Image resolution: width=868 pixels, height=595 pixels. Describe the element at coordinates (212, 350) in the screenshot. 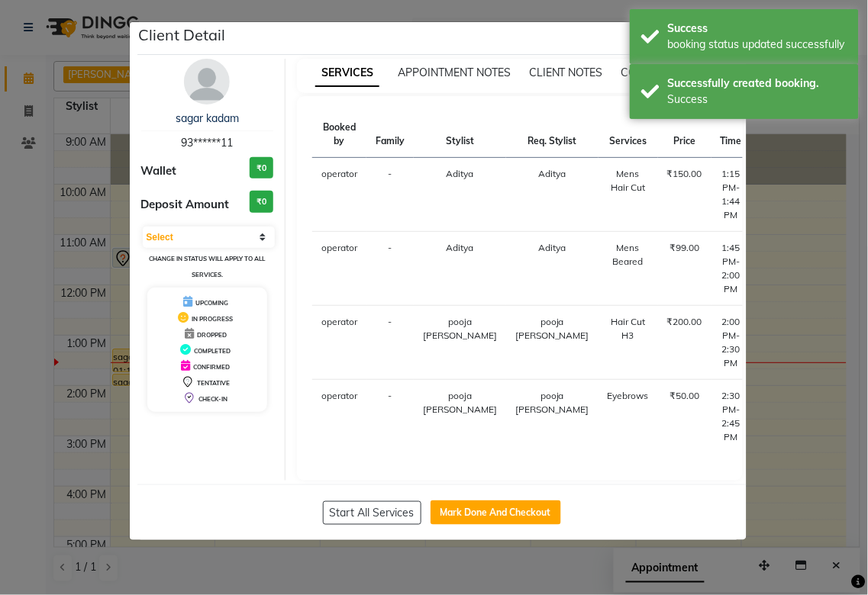

I see `span: COMPLETED` at that location.